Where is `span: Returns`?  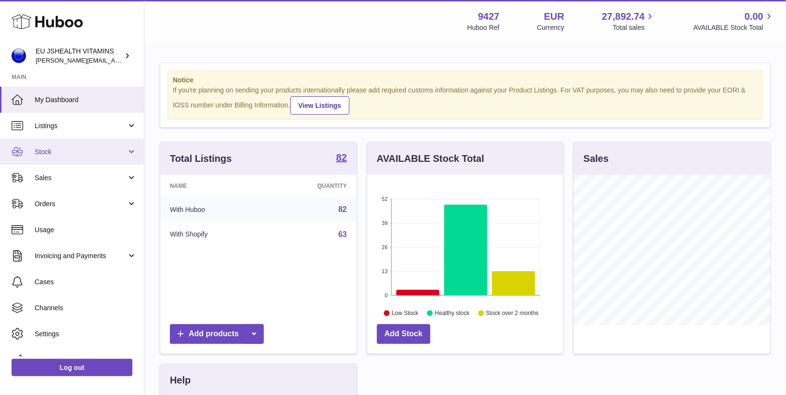
span: Returns is located at coordinates (86, 360).